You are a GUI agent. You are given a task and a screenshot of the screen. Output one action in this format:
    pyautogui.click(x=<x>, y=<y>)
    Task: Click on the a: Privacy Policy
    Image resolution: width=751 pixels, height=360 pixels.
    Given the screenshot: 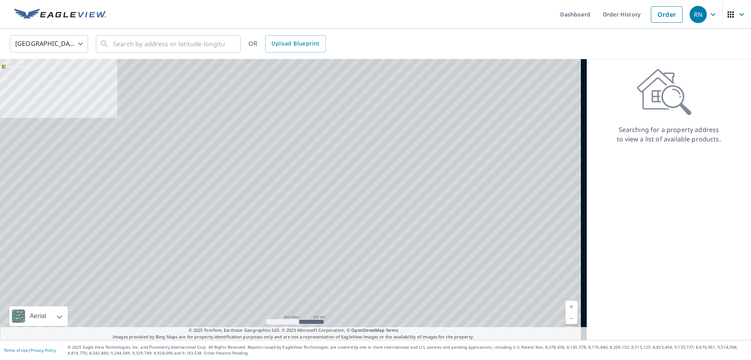 What is the action you would take?
    pyautogui.click(x=43, y=350)
    